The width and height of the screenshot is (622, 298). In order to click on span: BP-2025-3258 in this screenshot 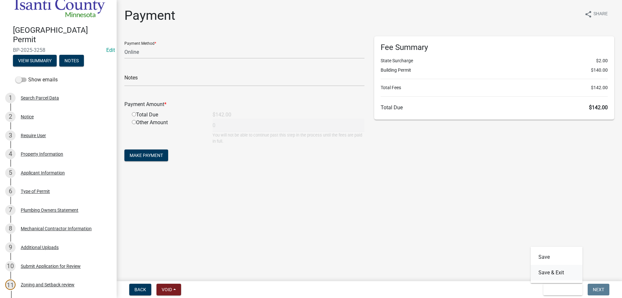, I will do `click(58, 50)`.